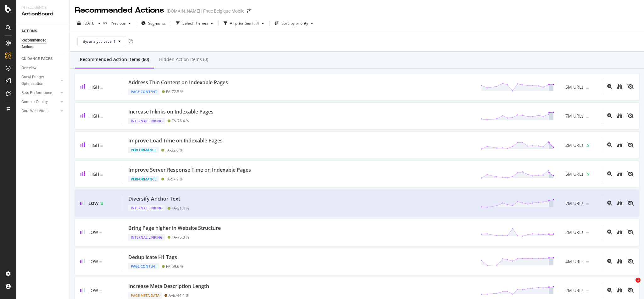 The image size is (644, 299). What do you see at coordinates (43, 59) in the screenshot?
I see `a: GUIDANCE PAGES` at bounding box center [43, 59].